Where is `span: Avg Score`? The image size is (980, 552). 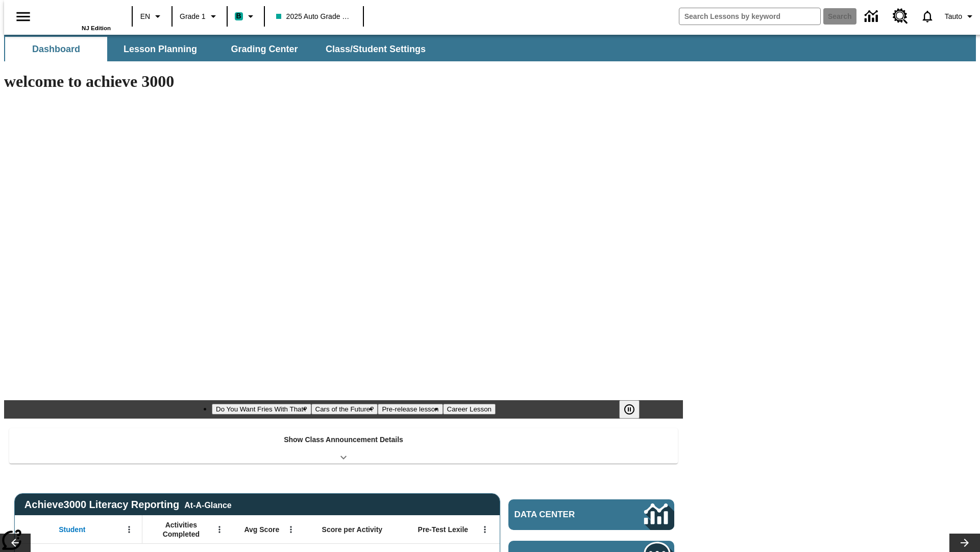 span: Avg Score is located at coordinates (261, 529).